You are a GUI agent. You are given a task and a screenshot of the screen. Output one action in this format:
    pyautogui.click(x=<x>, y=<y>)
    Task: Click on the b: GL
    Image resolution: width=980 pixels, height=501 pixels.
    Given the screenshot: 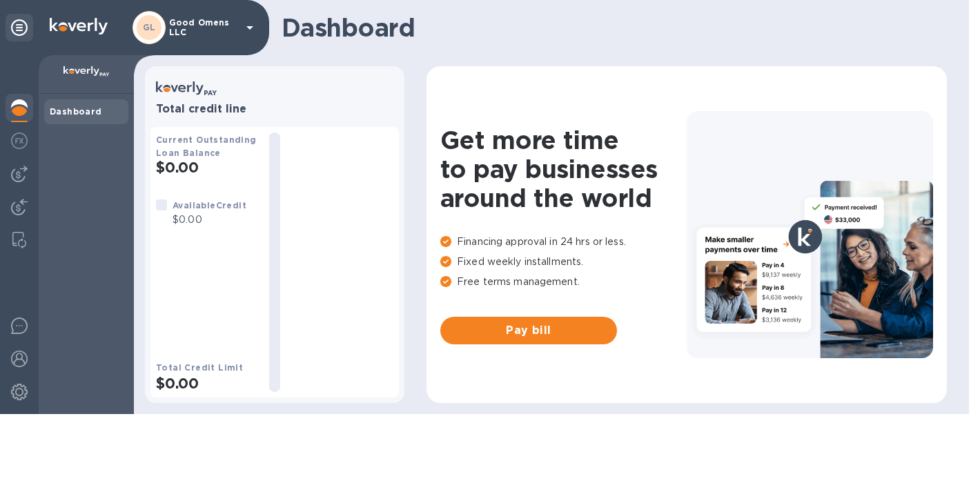 What is the action you would take?
    pyautogui.click(x=149, y=27)
    